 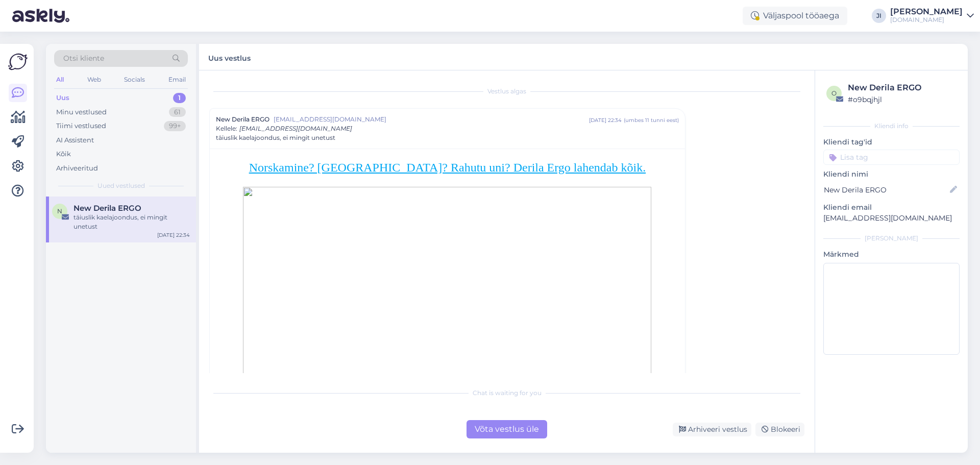 I want to click on div: New Derila ERGO, so click(x=902, y=88).